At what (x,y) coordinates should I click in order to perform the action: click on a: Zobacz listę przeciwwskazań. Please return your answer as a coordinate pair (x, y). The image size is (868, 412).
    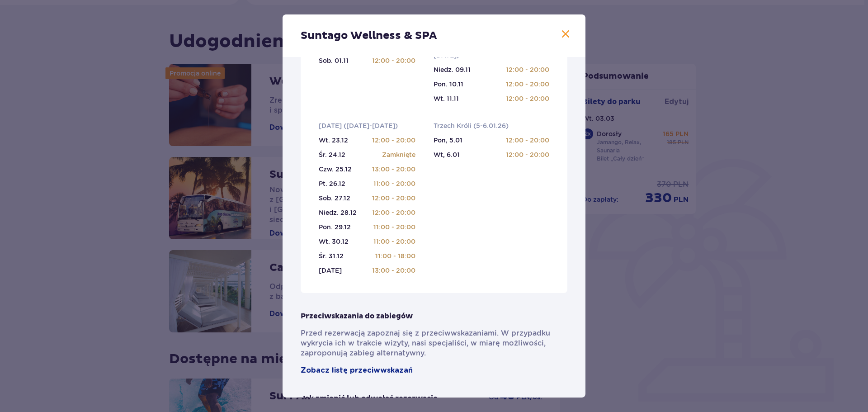
    Looking at the image, I should click on (356, 370).